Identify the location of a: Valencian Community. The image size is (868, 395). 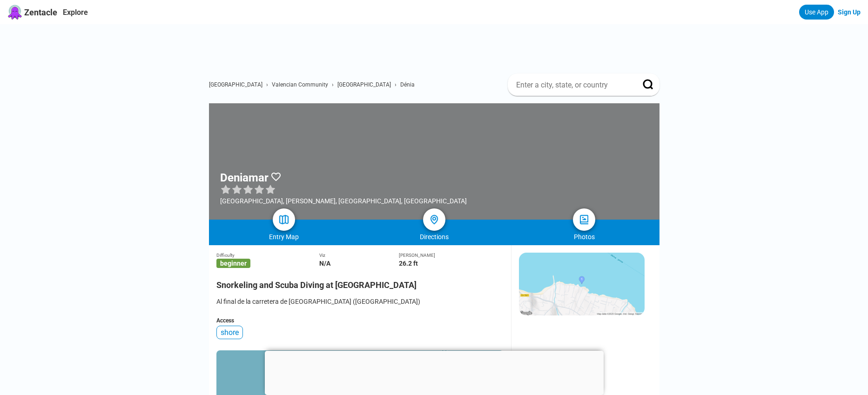
(299, 85).